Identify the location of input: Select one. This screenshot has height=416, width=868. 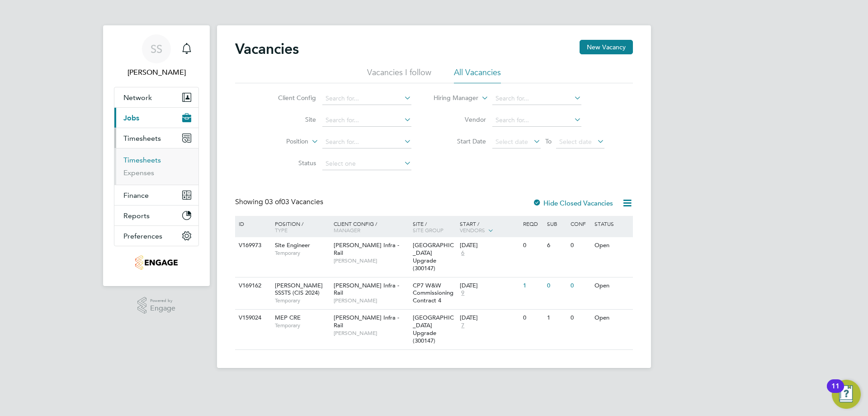
(367, 164).